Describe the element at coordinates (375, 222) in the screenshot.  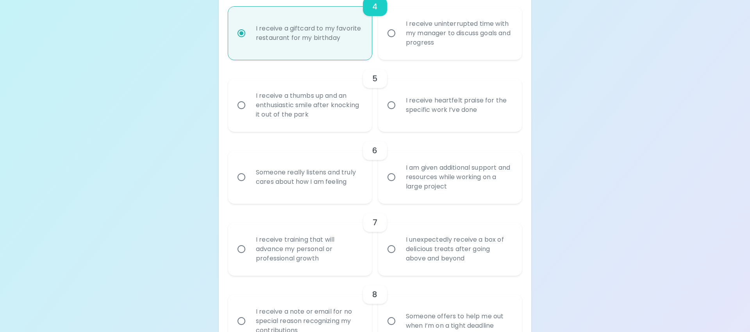
I see `h6: 7` at that location.